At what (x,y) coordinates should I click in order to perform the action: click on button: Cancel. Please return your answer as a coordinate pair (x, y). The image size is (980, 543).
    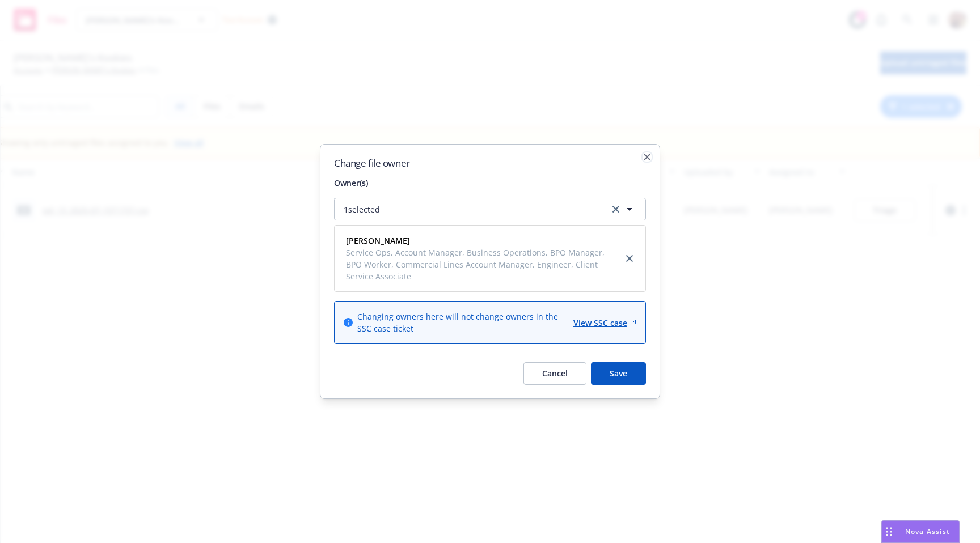
    Looking at the image, I should click on (555, 374).